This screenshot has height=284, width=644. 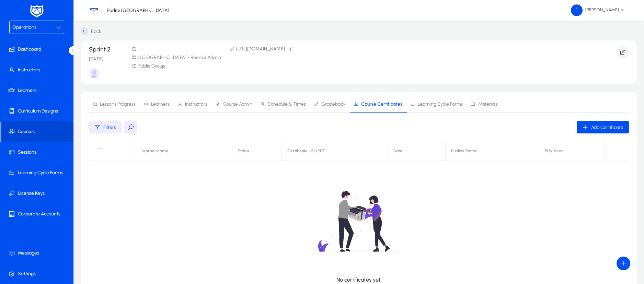 What do you see at coordinates (359, 279) in the screenshot?
I see `p: No certificates yet.` at bounding box center [359, 279].